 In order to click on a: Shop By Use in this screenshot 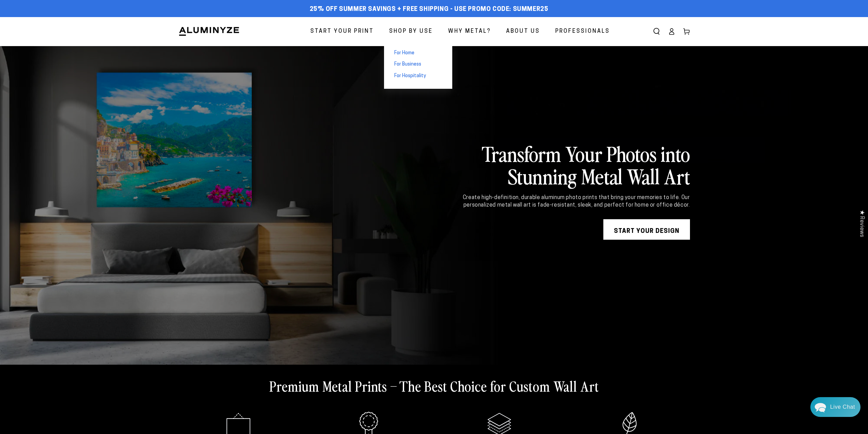, I will do `click(411, 31)`.